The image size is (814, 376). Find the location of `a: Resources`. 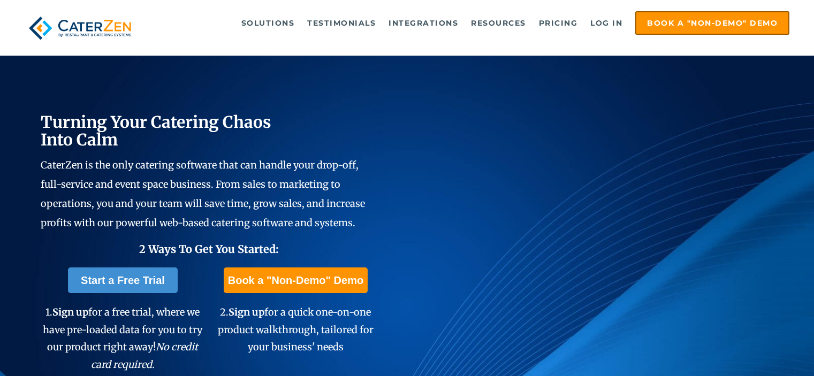

a: Resources is located at coordinates (498, 23).